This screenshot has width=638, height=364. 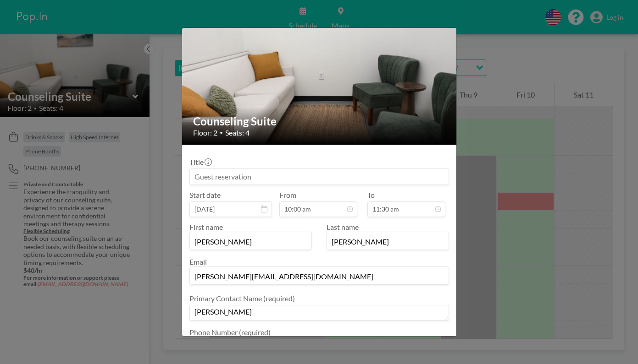 I want to click on label: Start date, so click(x=205, y=195).